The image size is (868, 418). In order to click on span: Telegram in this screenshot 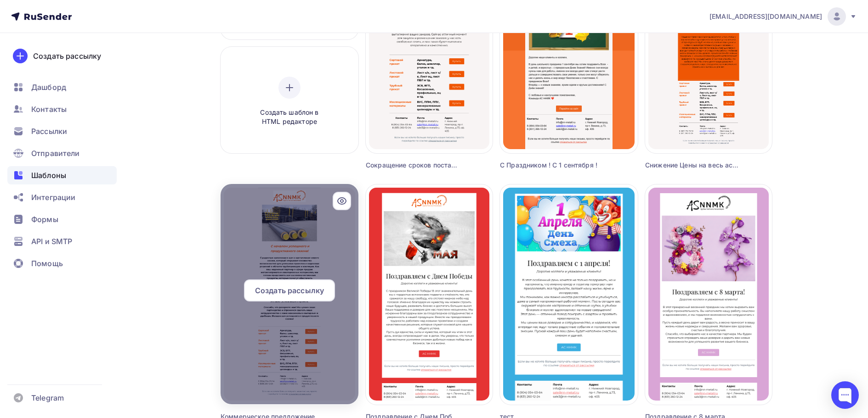, I will do `click(48, 398)`.